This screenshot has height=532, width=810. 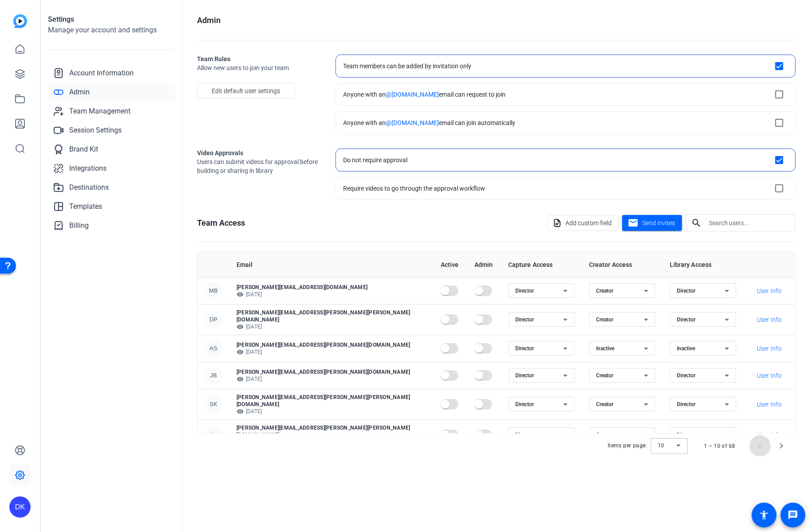 What do you see at coordinates (96, 130) in the screenshot?
I see `span: Session Settings` at bounding box center [96, 130].